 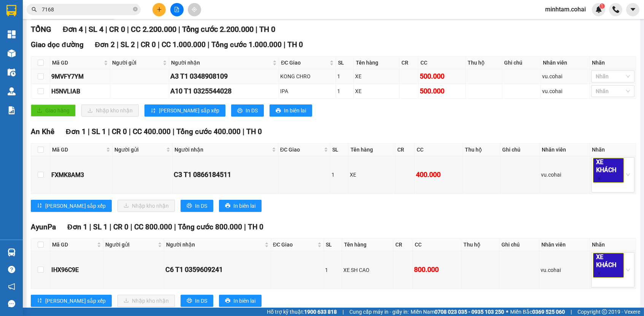 What do you see at coordinates (12, 269) in the screenshot?
I see `span: question-circle` at bounding box center [12, 269].